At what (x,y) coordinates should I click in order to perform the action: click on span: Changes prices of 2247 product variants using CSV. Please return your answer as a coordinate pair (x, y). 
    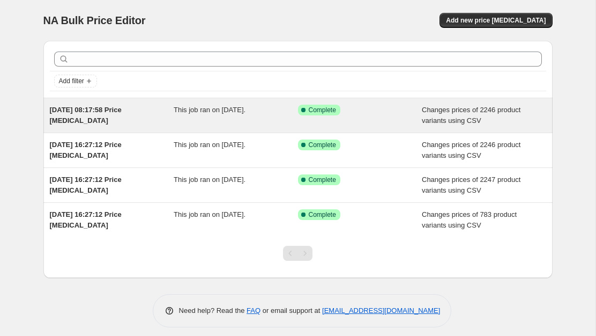
    Looking at the image, I should click on (471, 184).